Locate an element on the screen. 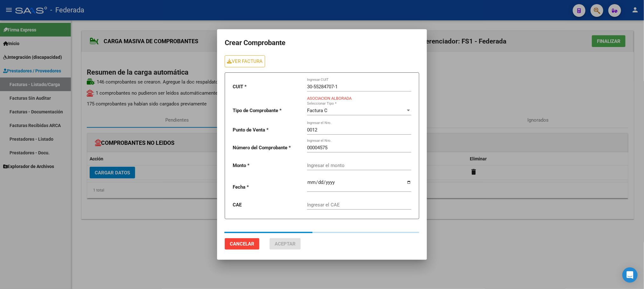 The image size is (644, 289). button: Cancelar is located at coordinates (242, 244).